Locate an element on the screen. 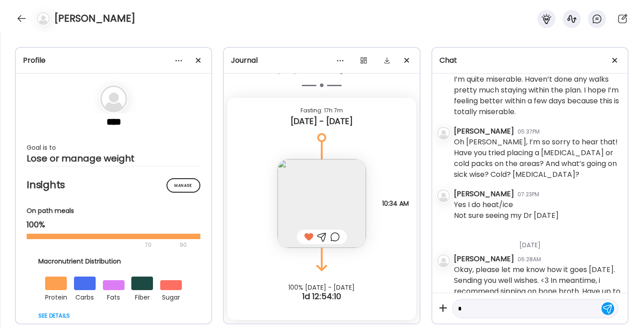 The image size is (643, 328). div: 100% is located at coordinates (113, 225).